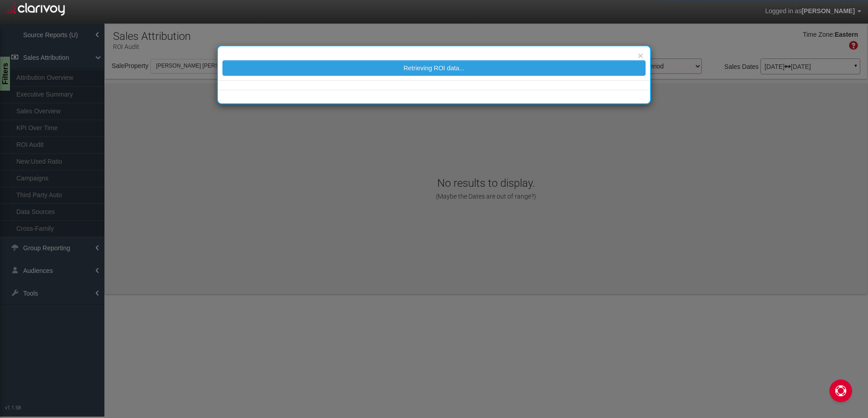  What do you see at coordinates (434, 68) in the screenshot?
I see `button: Retrieving ROI data...` at bounding box center [434, 68].